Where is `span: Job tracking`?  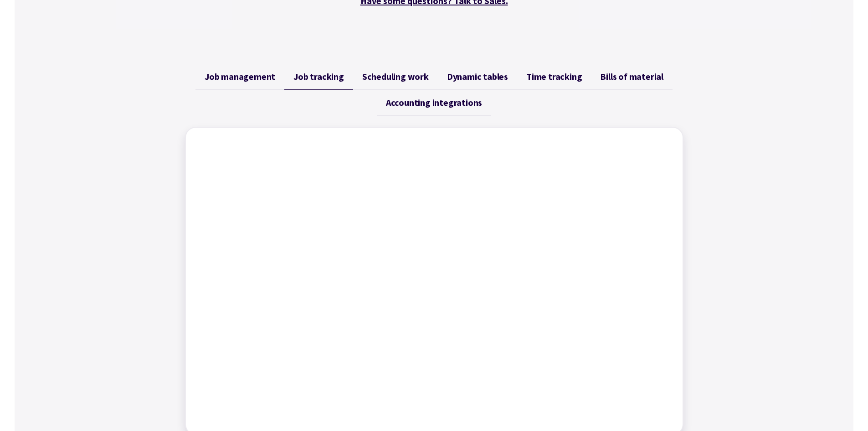 span: Job tracking is located at coordinates (319, 77).